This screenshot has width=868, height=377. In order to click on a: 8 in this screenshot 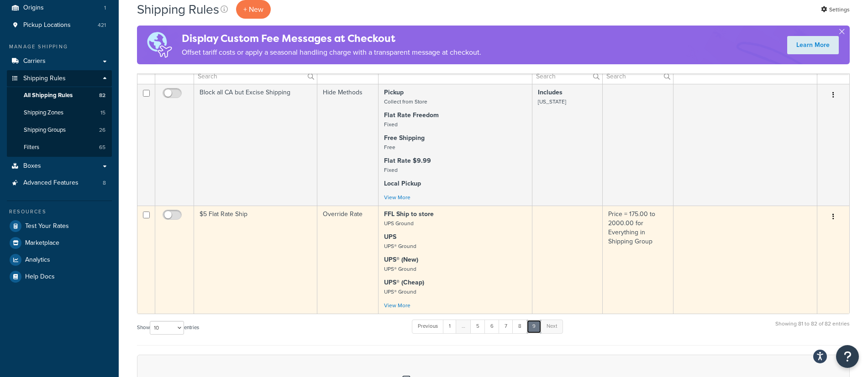, I will do `click(519, 327)`.